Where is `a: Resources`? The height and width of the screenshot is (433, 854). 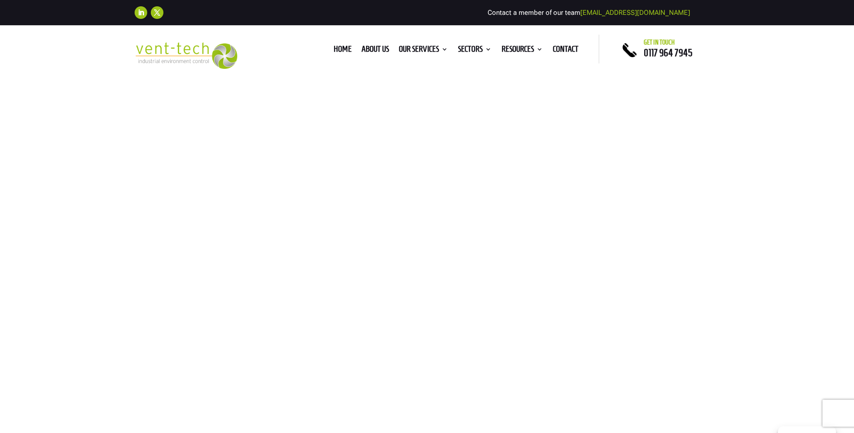 a: Resources is located at coordinates (522, 51).